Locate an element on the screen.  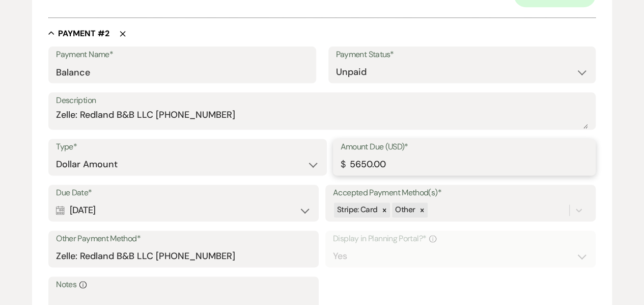
label: Notes is located at coordinates (184, 284).